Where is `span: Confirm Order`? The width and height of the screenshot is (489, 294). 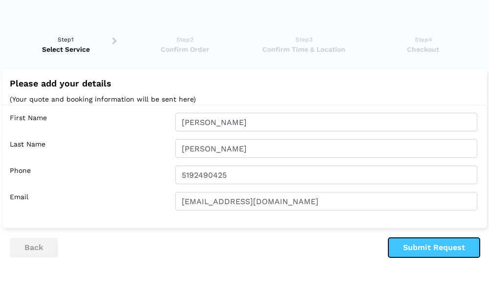 span: Confirm Order is located at coordinates (185, 49).